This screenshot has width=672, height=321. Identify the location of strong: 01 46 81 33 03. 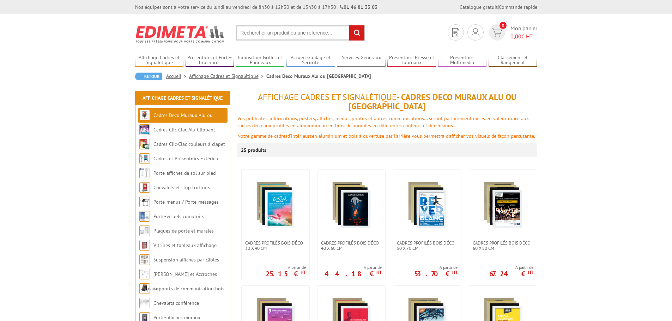
(358, 7).